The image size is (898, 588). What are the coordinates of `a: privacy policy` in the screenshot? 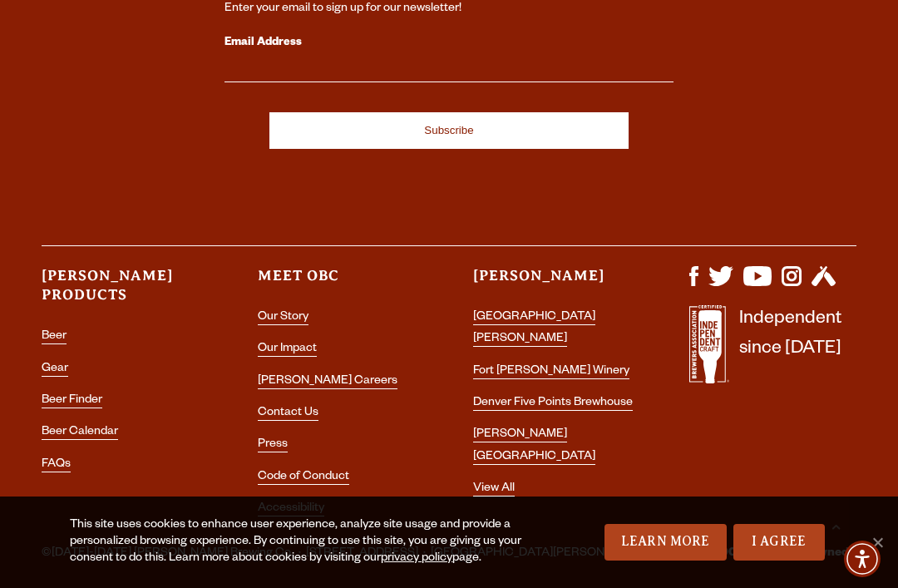 It's located at (416, 558).